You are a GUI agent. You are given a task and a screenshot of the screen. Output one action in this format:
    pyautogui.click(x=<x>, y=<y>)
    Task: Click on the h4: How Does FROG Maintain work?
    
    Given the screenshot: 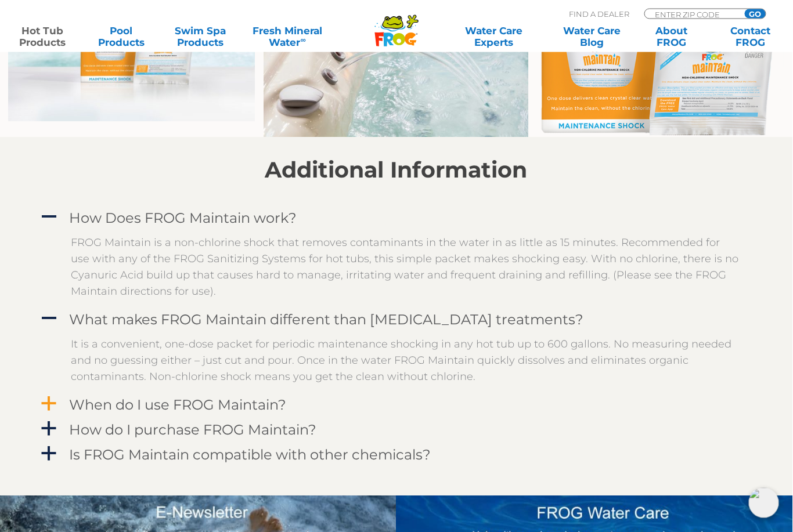 What is the action you would take?
    pyautogui.click(x=184, y=218)
    